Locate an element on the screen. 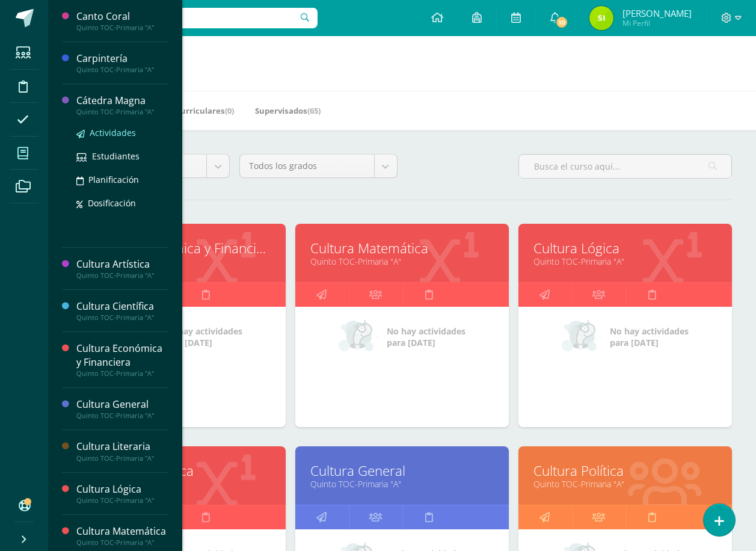  div: Carpintería is located at coordinates (122, 58).